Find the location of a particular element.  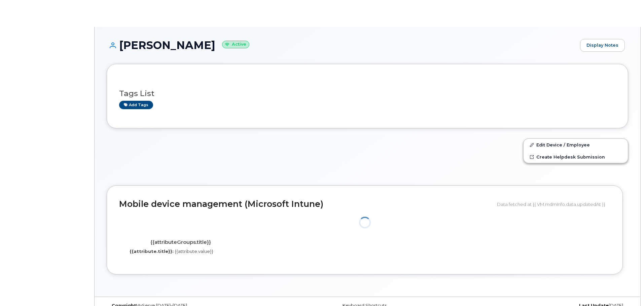

h4: {{attributeGroups.title}} is located at coordinates (180, 242).